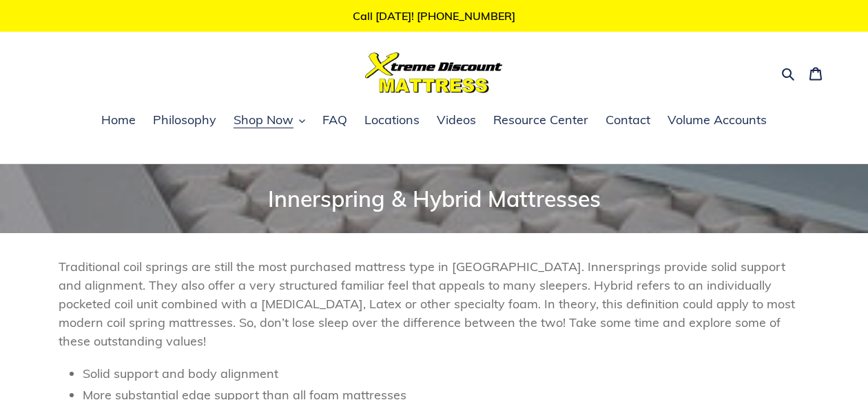 This screenshot has width=868, height=400. What do you see at coordinates (717, 120) in the screenshot?
I see `span: Volume Accounts` at bounding box center [717, 120].